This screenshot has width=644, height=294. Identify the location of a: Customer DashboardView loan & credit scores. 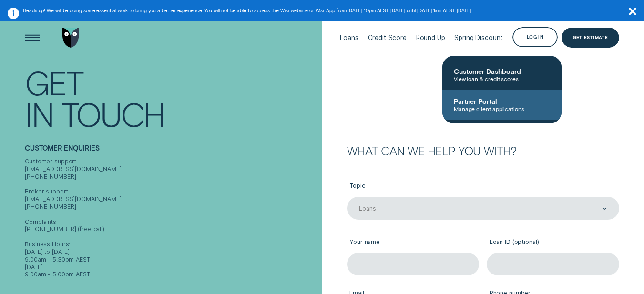
(502, 74).